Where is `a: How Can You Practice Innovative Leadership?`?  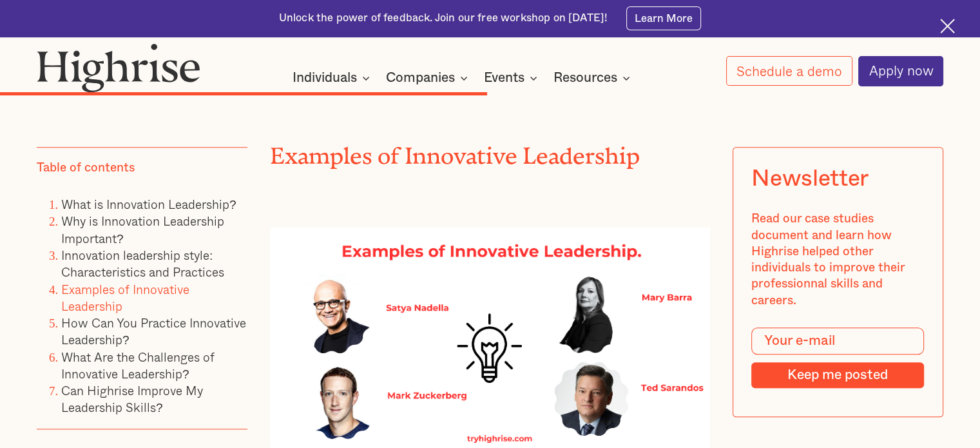 a: How Can You Practice Innovative Leadership? is located at coordinates (153, 331).